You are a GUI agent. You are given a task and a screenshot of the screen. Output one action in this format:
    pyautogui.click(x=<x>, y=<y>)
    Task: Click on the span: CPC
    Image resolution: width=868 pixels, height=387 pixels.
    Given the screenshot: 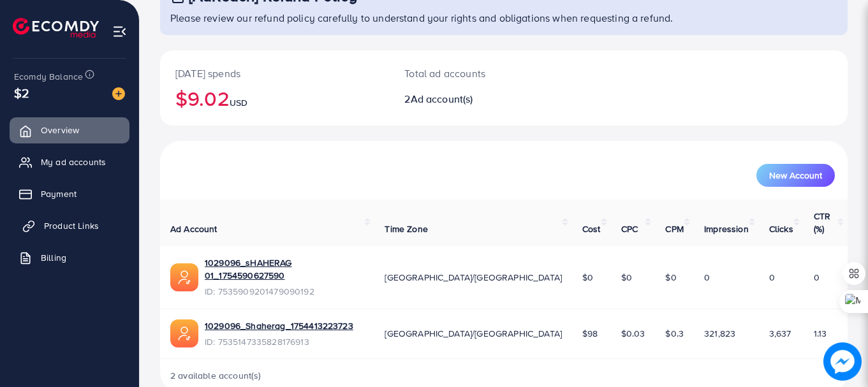 What is the action you would take?
    pyautogui.click(x=630, y=229)
    